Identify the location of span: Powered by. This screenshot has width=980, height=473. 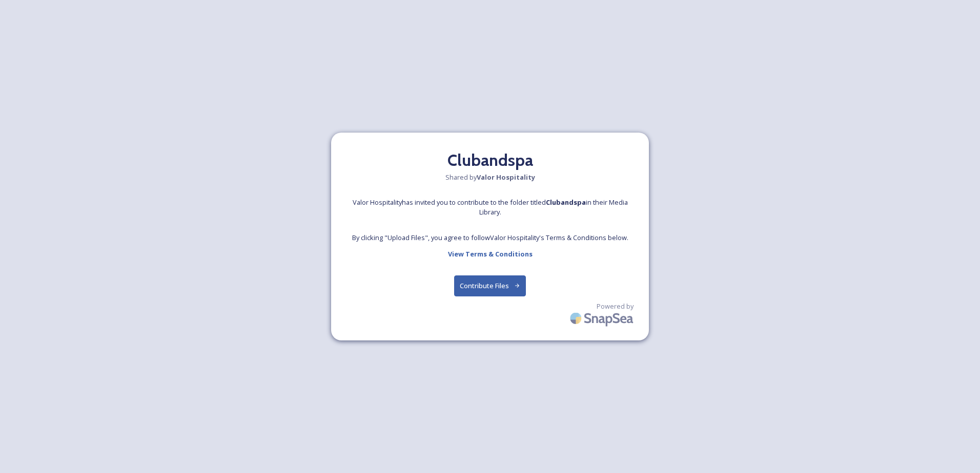
(615, 306).